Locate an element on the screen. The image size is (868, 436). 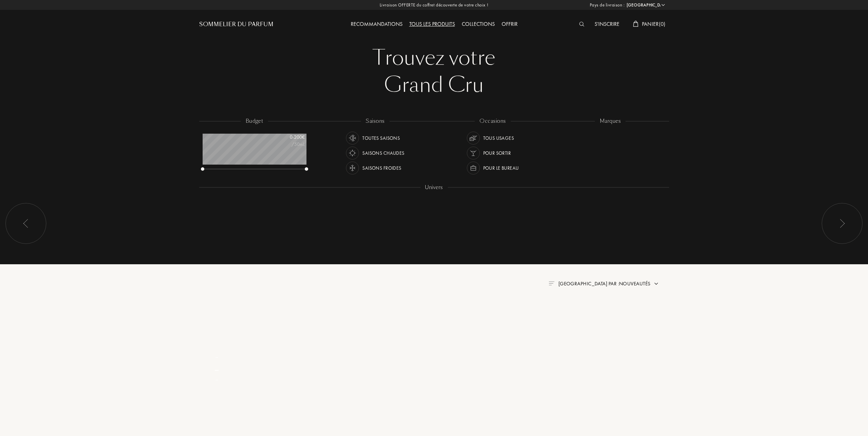
img: usage_occasion_work_white.svg is located at coordinates (473, 168).